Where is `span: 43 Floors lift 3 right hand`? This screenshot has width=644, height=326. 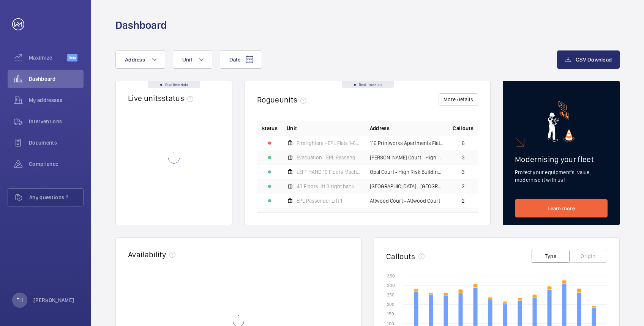 span: 43 Floors lift 3 right hand is located at coordinates (325, 187).